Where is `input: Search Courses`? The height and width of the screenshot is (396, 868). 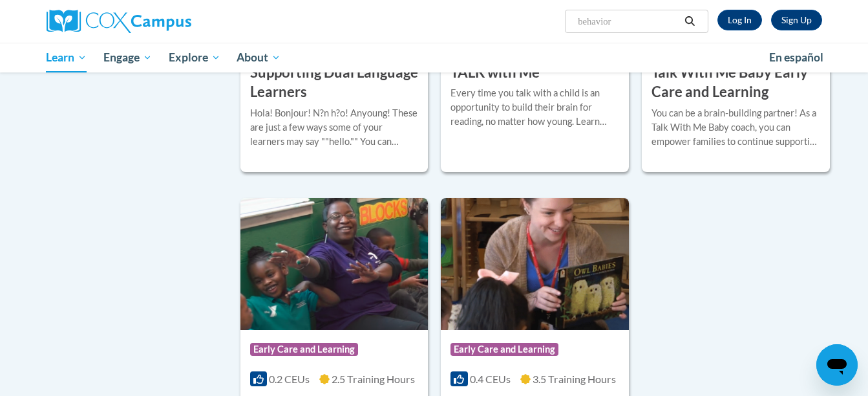 input: Search Courses is located at coordinates (628, 22).